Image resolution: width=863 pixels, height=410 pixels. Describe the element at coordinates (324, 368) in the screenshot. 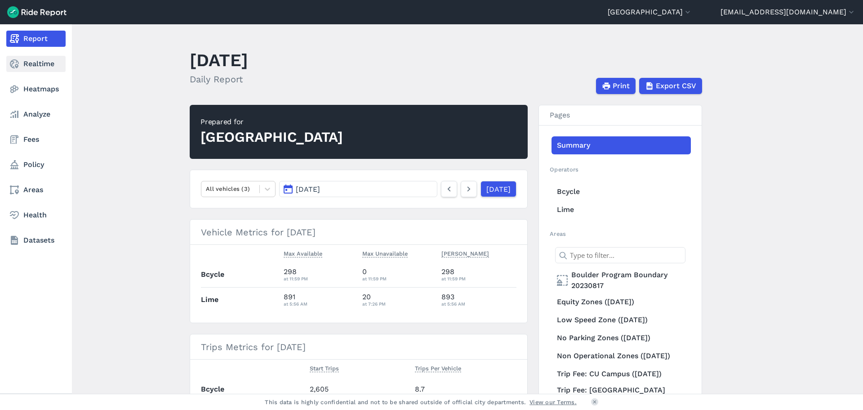

I see `button: Start Trips` at that location.